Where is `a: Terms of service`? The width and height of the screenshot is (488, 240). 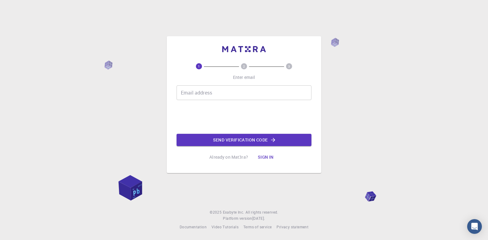
a: Terms of service is located at coordinates (258, 227).